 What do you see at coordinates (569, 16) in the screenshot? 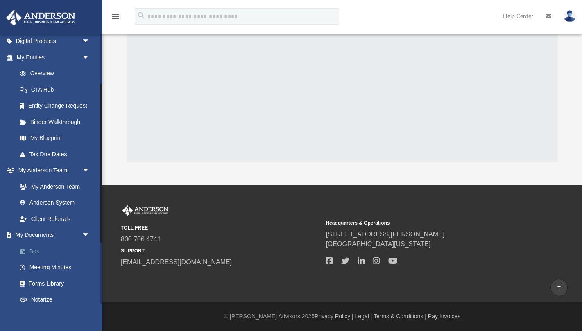
I see `img: User Pic` at bounding box center [569, 16].